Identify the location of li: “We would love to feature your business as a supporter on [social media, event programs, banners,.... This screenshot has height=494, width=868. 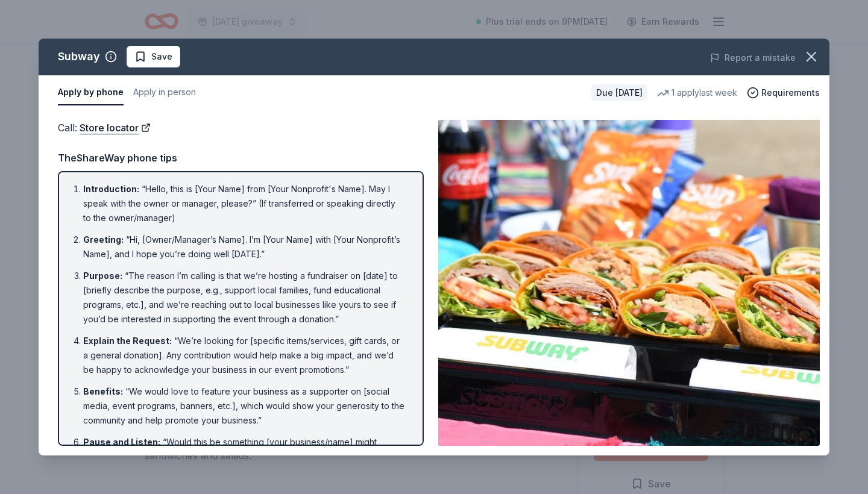
(244, 406).